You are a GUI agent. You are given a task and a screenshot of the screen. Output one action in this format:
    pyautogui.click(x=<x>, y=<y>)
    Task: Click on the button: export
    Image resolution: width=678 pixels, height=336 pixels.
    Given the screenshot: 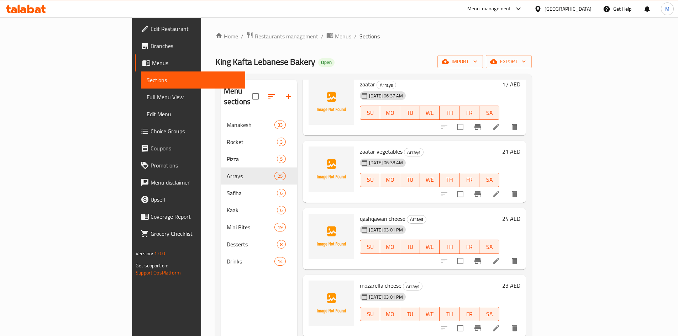 What is the action you would take?
    pyautogui.click(x=509, y=62)
    